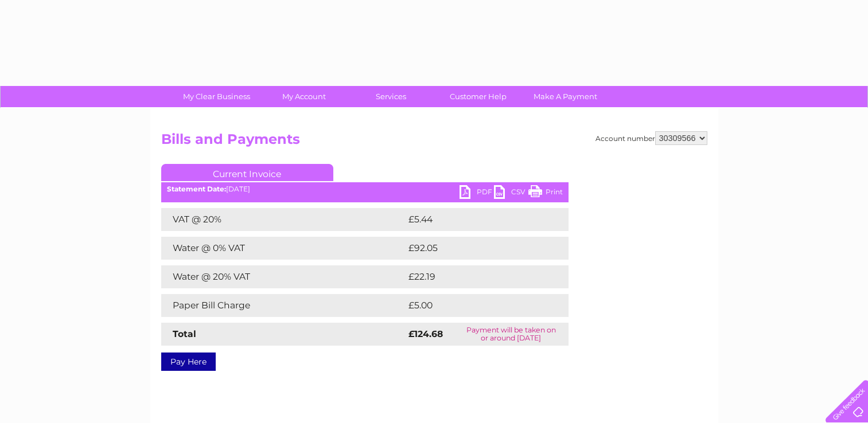 This screenshot has height=423, width=868. What do you see at coordinates (476, 248) in the screenshot?
I see `td: £92.05` at bounding box center [476, 248].